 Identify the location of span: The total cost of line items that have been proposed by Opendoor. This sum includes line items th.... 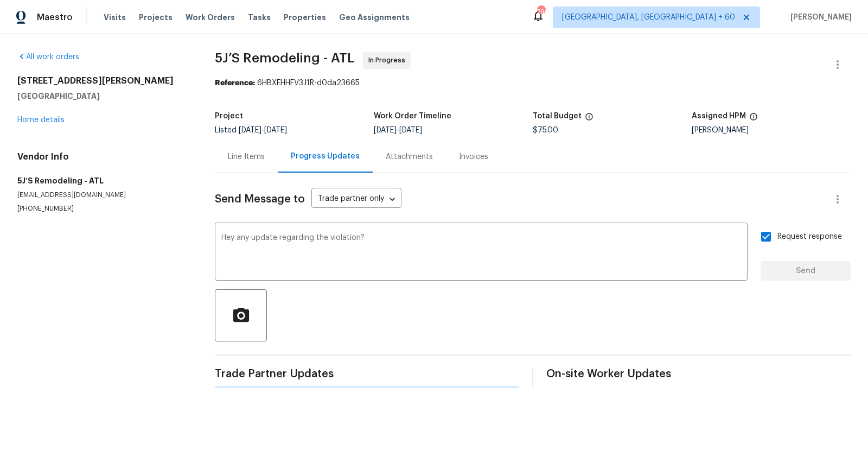
(589, 119).